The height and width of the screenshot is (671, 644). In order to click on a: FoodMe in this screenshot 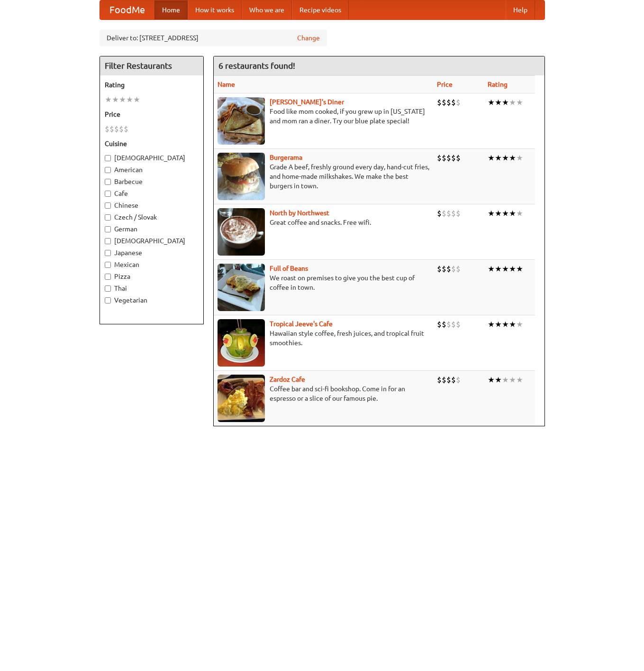, I will do `click(127, 10)`.